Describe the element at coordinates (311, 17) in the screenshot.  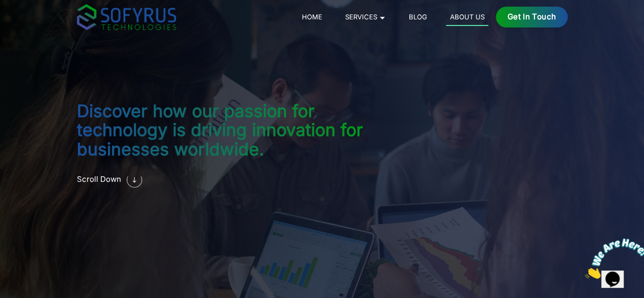
I see `a: Home` at that location.